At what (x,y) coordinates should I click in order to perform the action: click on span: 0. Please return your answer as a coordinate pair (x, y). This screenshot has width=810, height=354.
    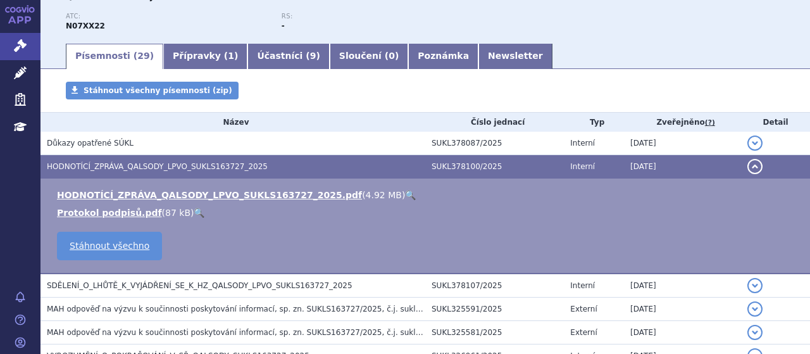
    Looking at the image, I should click on (392, 56).